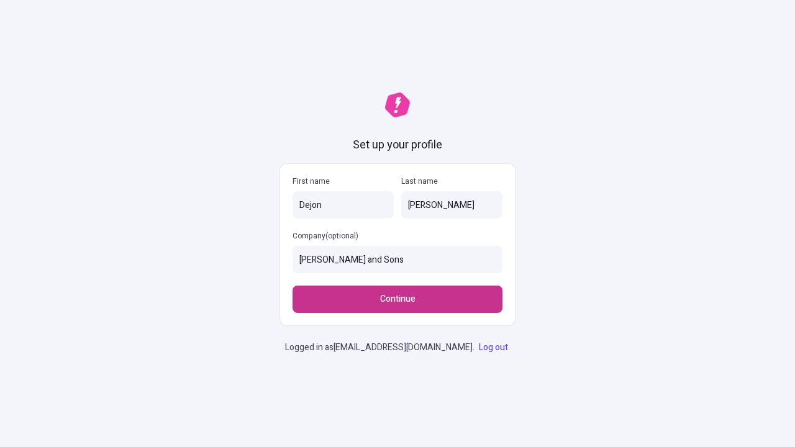 The image size is (795, 447). I want to click on span: (optional), so click(342, 236).